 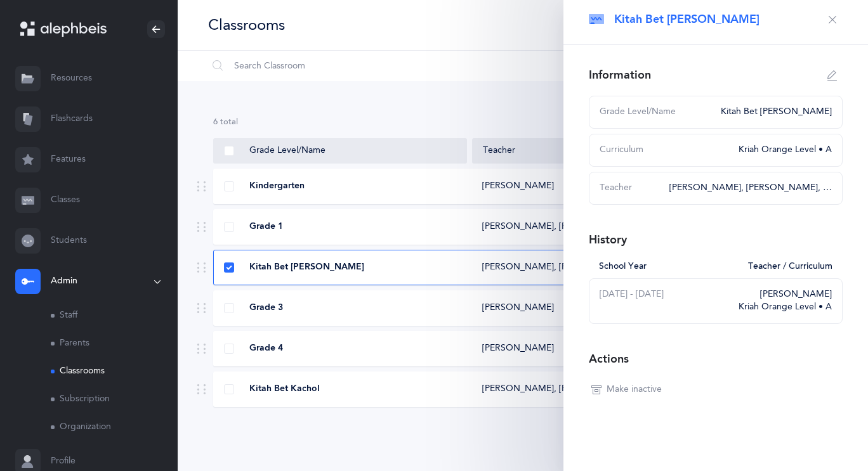 I want to click on div: History, so click(x=608, y=240).